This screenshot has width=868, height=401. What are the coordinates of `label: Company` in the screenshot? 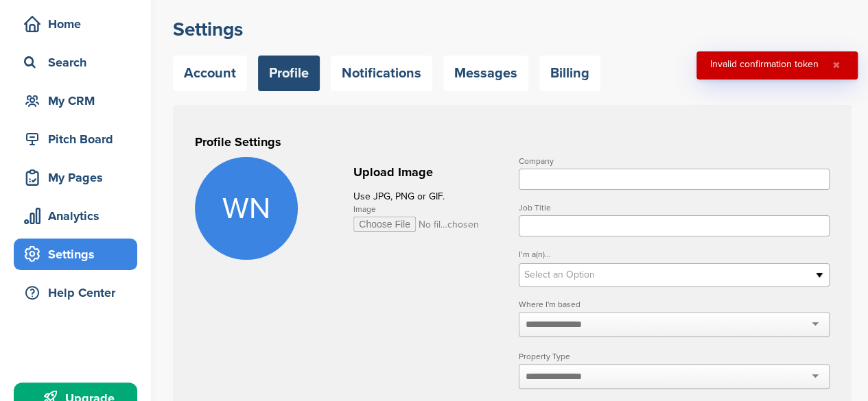 It's located at (674, 161).